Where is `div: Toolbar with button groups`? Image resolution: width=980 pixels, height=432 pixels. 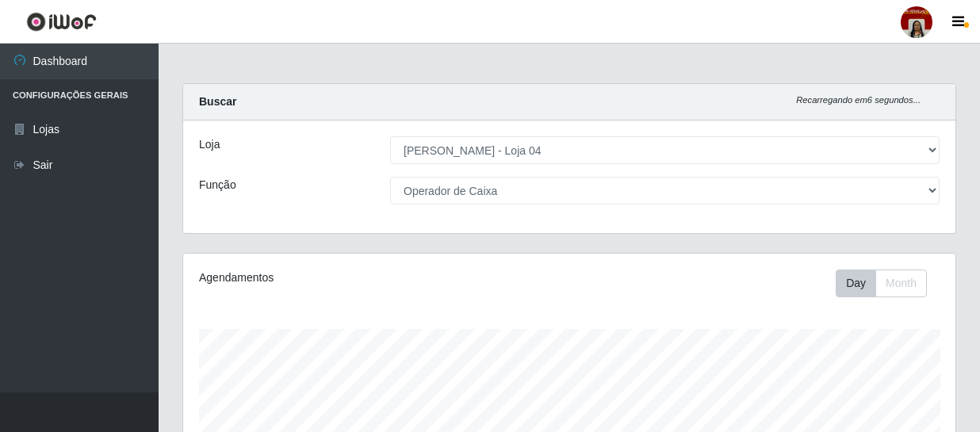 div: Toolbar with button groups is located at coordinates (888, 283).